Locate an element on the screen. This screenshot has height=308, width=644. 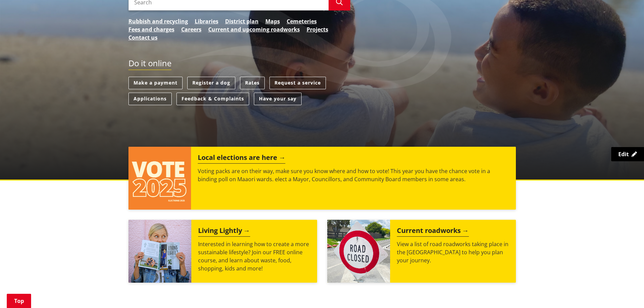
a: Rubbish and recycling is located at coordinates (158, 21).